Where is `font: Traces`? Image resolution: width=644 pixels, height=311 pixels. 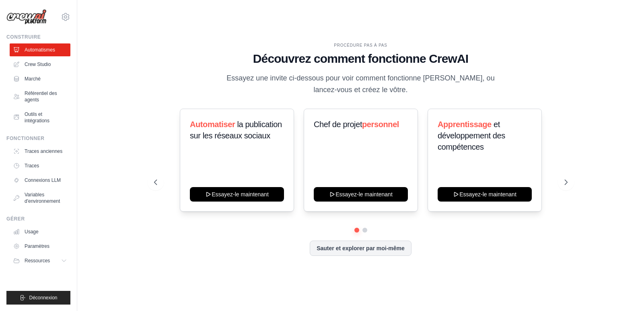
font: Traces is located at coordinates (32, 166).